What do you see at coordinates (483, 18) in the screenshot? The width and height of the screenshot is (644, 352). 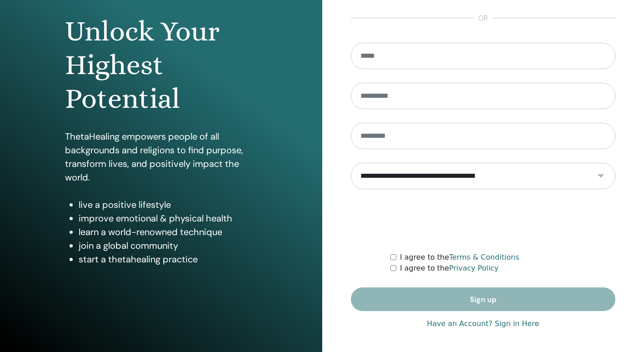 I see `span: or` at bounding box center [483, 18].